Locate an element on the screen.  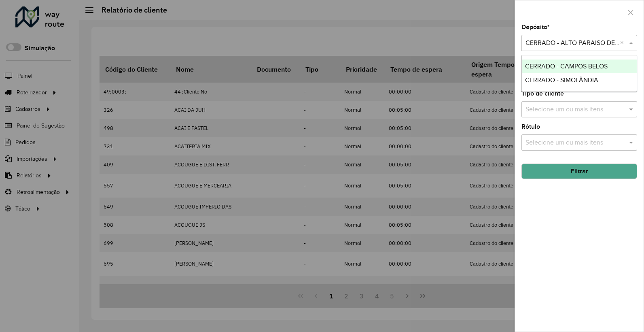
span: CERRADO - CAMPOS BELOS is located at coordinates (567, 66).